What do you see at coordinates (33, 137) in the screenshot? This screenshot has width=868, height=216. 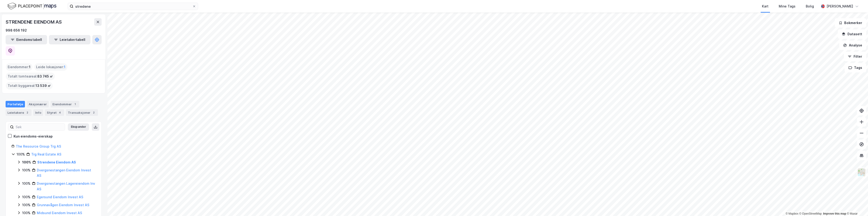 I see `div: Kun eiendoms-eierskap` at bounding box center [33, 137].